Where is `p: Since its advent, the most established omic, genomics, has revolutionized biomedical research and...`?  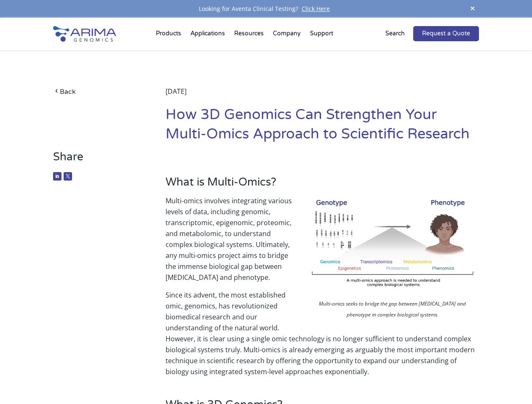
p: Since its advent, the most established omic, genomics, has revolutionized biomedical research and... is located at coordinates (322, 333).